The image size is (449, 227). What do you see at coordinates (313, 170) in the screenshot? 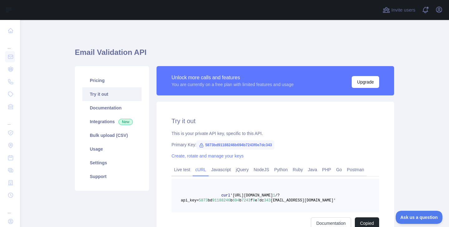
I see `a: Java` at bounding box center [313, 170].